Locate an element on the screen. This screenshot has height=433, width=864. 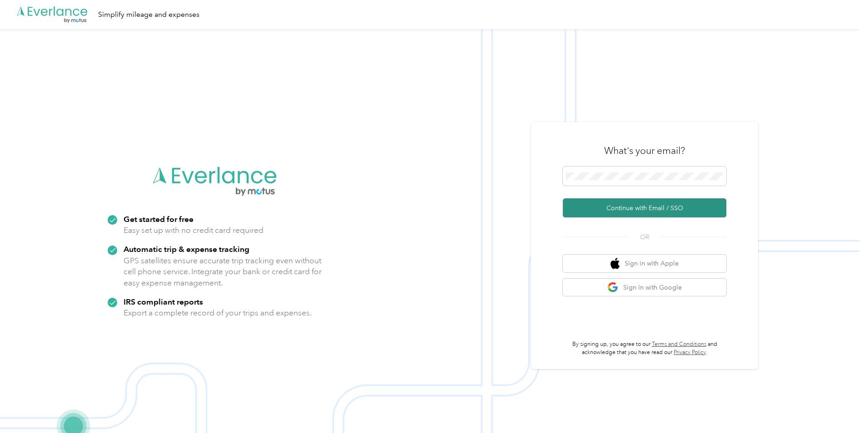
a: Terms and Conditions is located at coordinates (679, 344).